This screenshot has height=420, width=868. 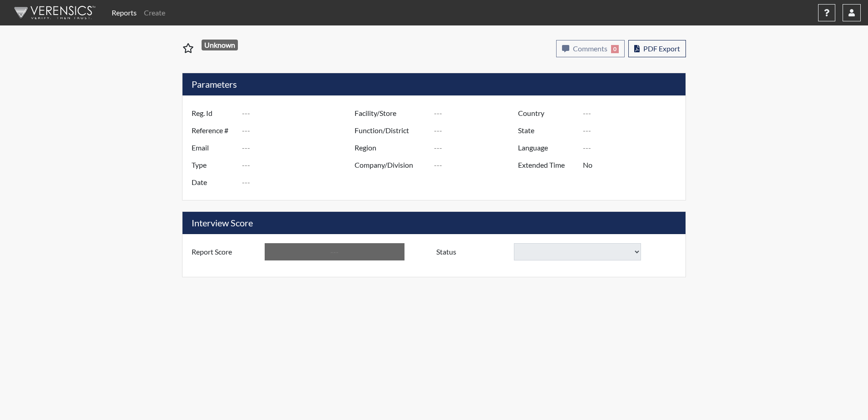 I want to click on label: Report Score, so click(x=225, y=252).